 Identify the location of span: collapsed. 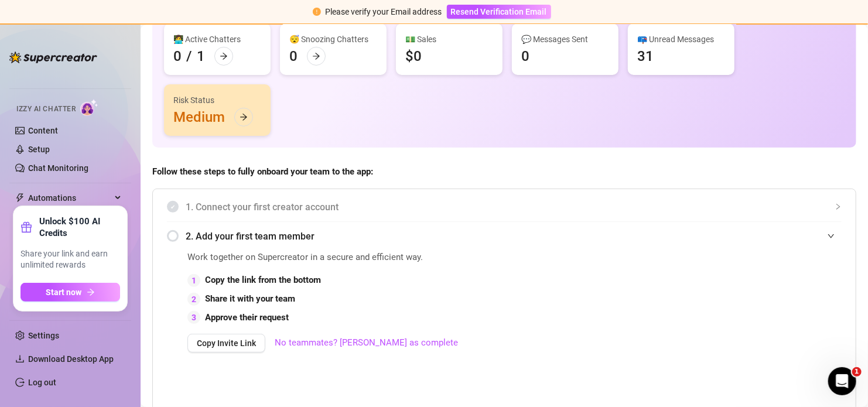
(838, 207).